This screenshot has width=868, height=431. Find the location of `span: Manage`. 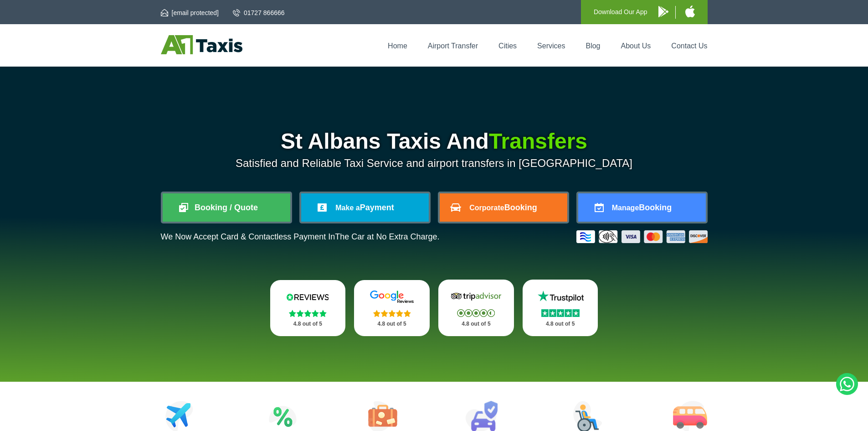

span: Manage is located at coordinates (626, 207).